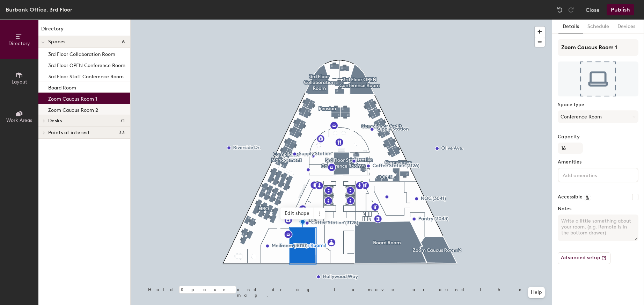 The width and height of the screenshot is (644, 305). I want to click on button: Details, so click(571, 27).